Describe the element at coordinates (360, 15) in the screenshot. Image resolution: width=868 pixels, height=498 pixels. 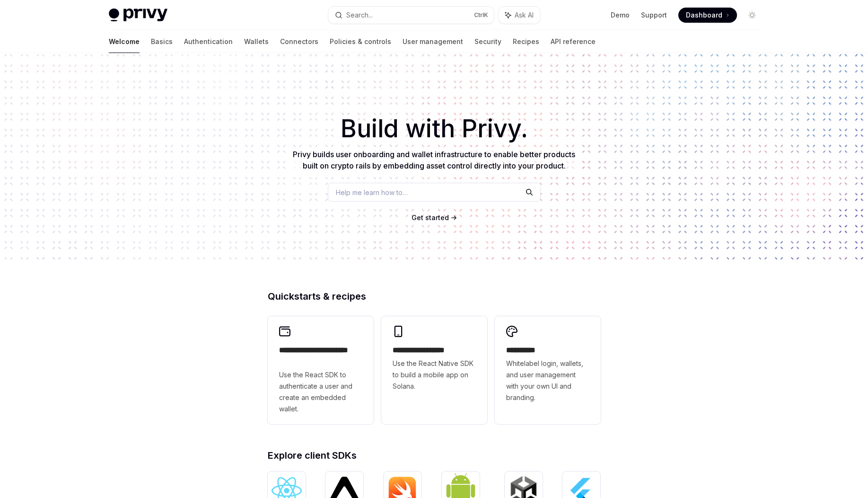
I see `div: Search...` at that location.